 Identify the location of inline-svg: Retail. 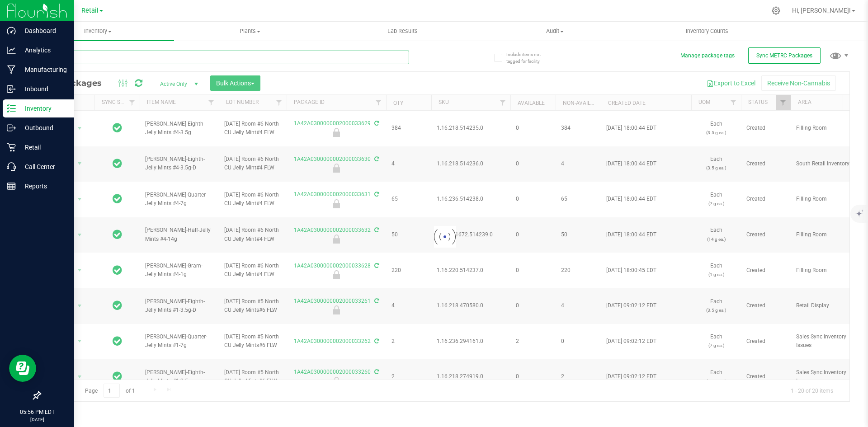
(11, 147).